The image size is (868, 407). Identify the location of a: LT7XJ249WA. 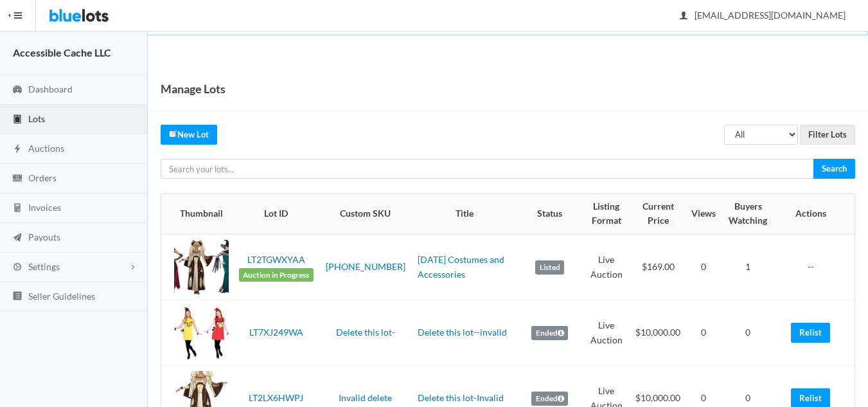
(276, 332).